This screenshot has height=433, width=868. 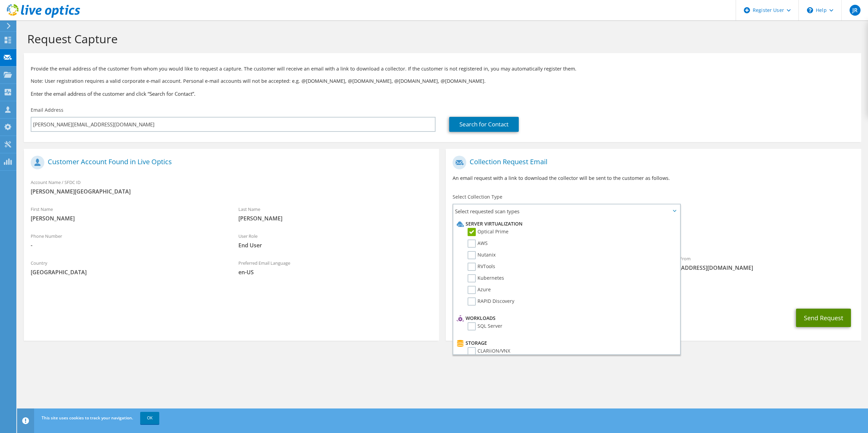 I want to click on span: JR, so click(x=855, y=10).